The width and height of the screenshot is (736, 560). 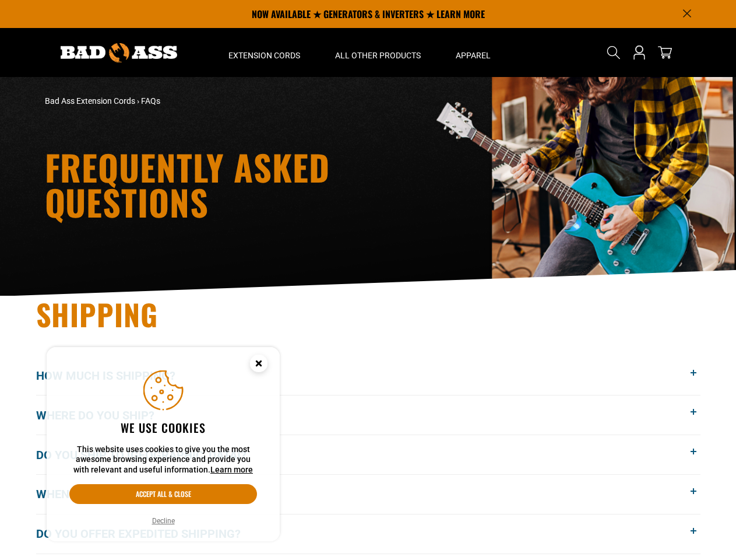 What do you see at coordinates (163, 521) in the screenshot?
I see `button: Decline` at bounding box center [163, 521].